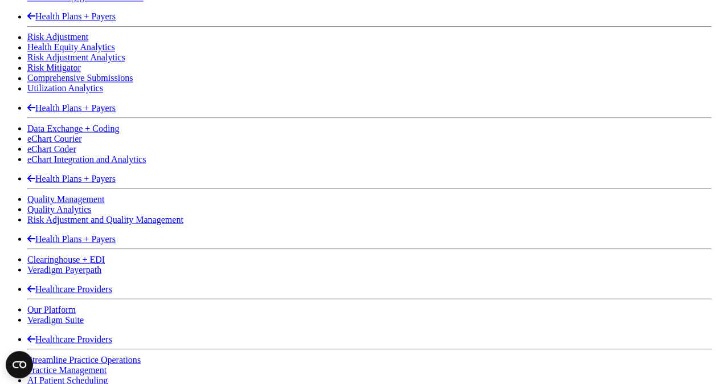 The height and width of the screenshot is (384, 716). What do you see at coordinates (19, 365) in the screenshot?
I see `button: Open CMP widget` at bounding box center [19, 365].